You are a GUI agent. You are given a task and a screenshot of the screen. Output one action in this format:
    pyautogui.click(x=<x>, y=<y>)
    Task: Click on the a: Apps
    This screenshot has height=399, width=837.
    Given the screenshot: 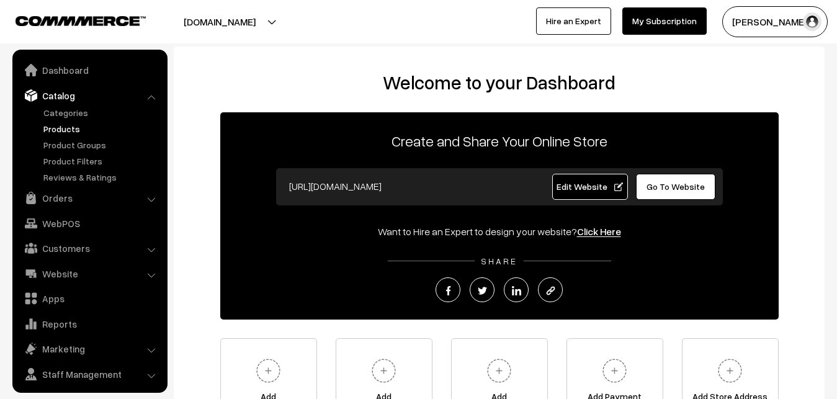 What is the action you would take?
    pyautogui.click(x=89, y=299)
    